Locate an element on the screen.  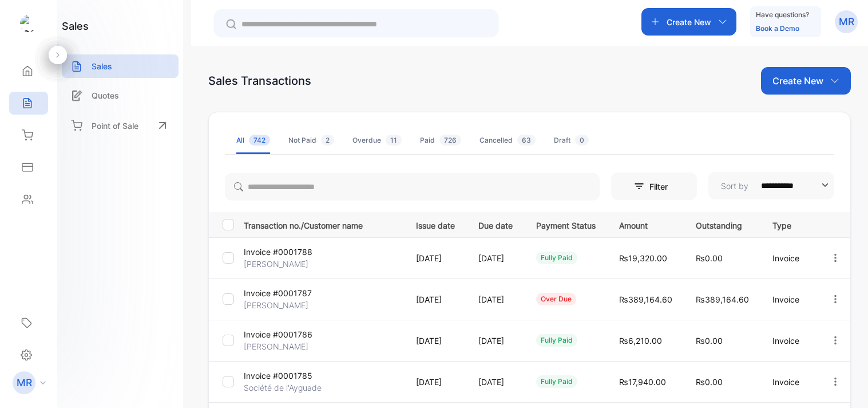
p: Invoice #0001786 is located at coordinates (278, 334).